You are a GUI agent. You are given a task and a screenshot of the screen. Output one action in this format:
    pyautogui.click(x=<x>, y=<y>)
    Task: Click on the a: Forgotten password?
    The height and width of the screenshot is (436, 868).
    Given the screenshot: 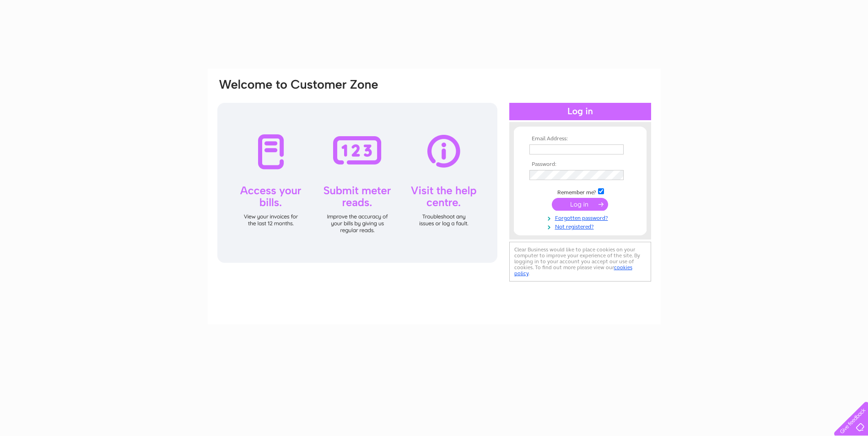 What is the action you would take?
    pyautogui.click(x=581, y=217)
    